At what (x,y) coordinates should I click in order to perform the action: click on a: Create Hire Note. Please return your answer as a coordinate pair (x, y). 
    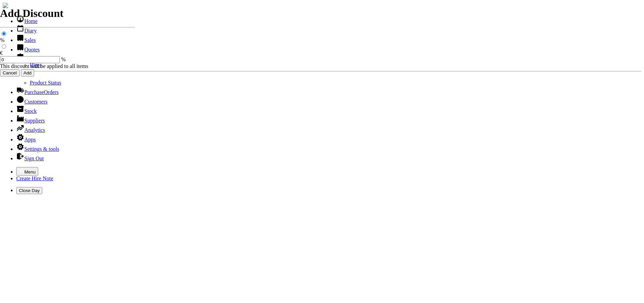
    Looking at the image, I should click on (34, 178).